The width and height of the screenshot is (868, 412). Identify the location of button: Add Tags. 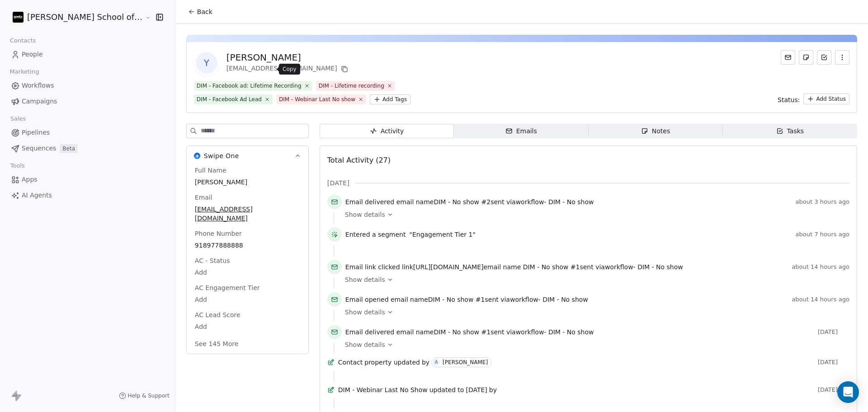
(390, 99).